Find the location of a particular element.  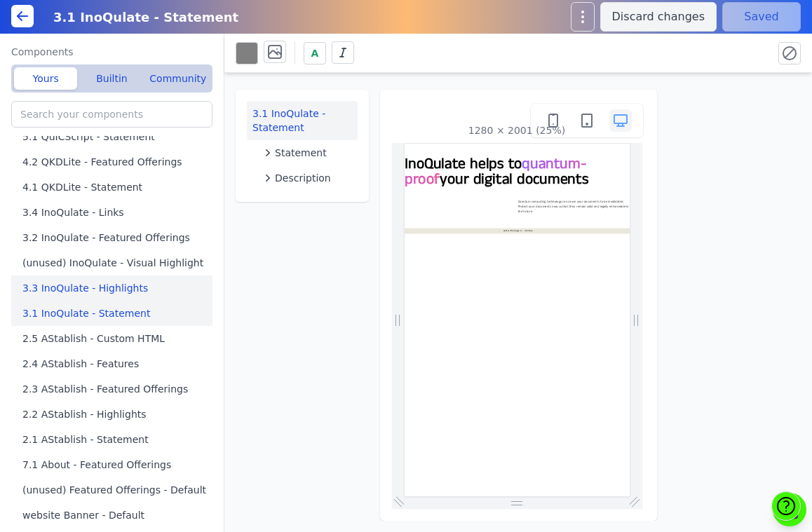

a: Built with Konigle is located at coordinates (423, 346).